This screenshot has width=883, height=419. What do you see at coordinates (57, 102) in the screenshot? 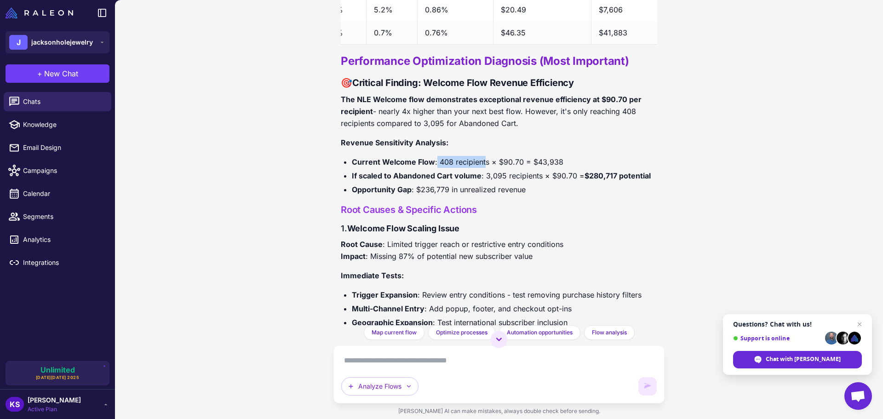
I see `a: Chats` at bounding box center [57, 102].